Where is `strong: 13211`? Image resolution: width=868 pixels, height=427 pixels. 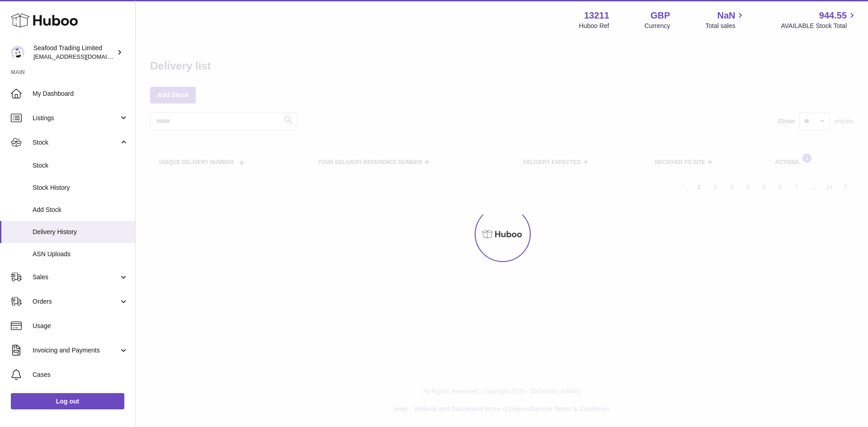 strong: 13211 is located at coordinates (597, 15).